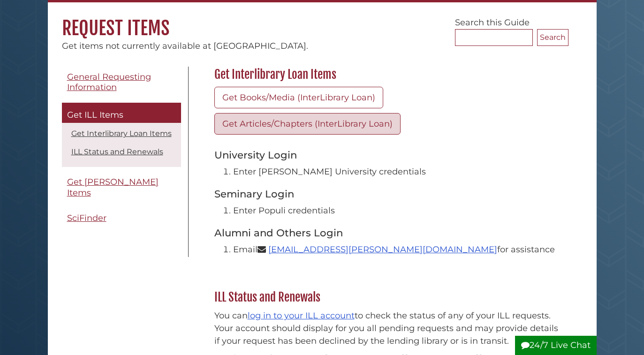 This screenshot has height=355, width=644. What do you see at coordinates (109, 82) in the screenshot?
I see `span: General Requesting Information` at bounding box center [109, 82].